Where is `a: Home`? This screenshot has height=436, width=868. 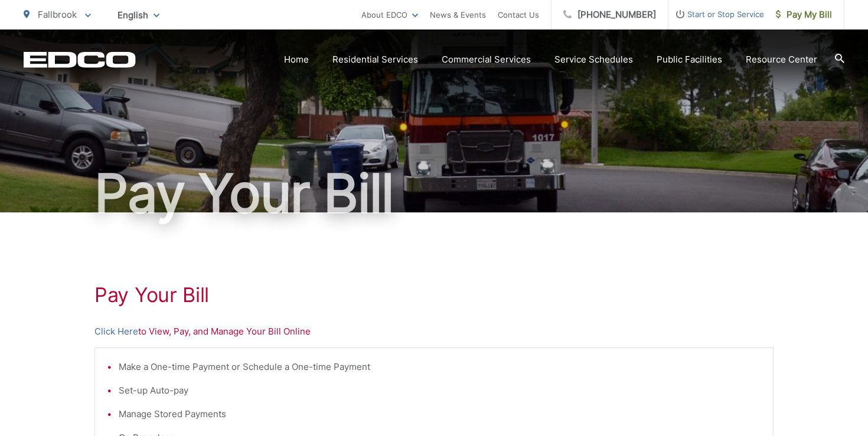
a: Home is located at coordinates (297, 59).